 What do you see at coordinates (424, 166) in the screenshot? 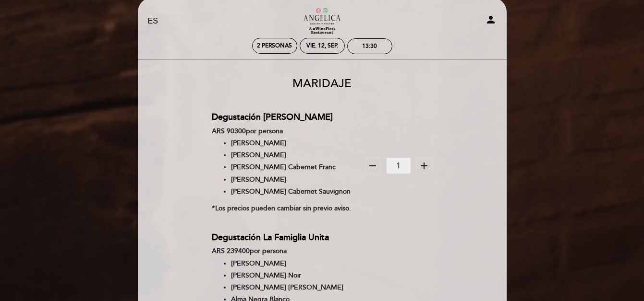
I see `i: add` at bounding box center [424, 166].